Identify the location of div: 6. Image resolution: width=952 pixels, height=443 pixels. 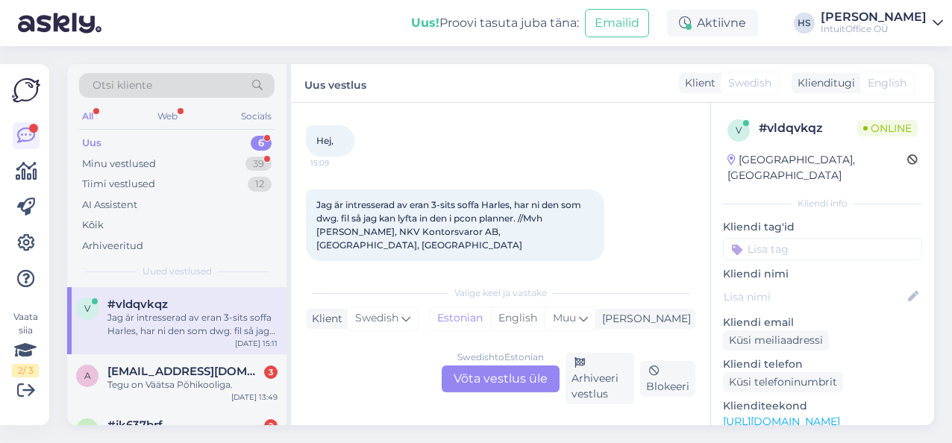
(261, 143).